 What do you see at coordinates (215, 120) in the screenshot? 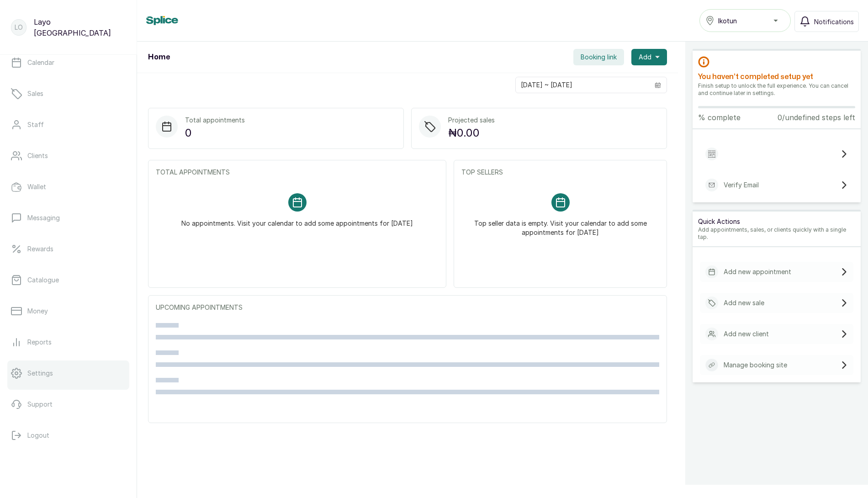
I see `p: Total appointments` at bounding box center [215, 120].